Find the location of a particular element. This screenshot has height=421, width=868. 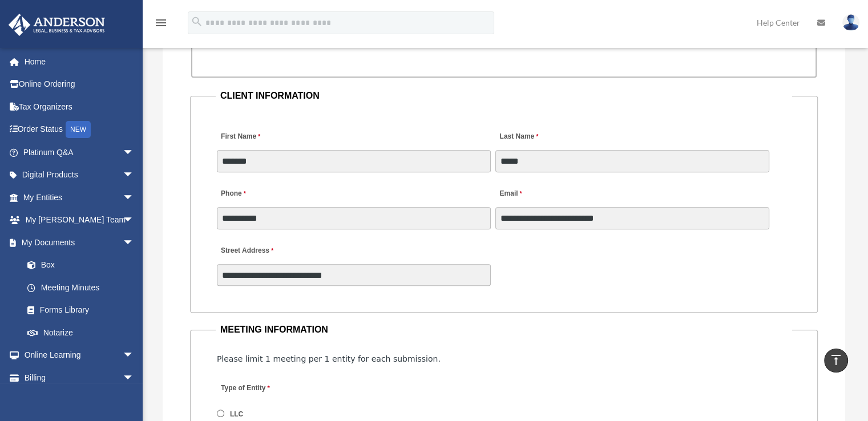

a: Meeting Minutes is located at coordinates (81, 288).